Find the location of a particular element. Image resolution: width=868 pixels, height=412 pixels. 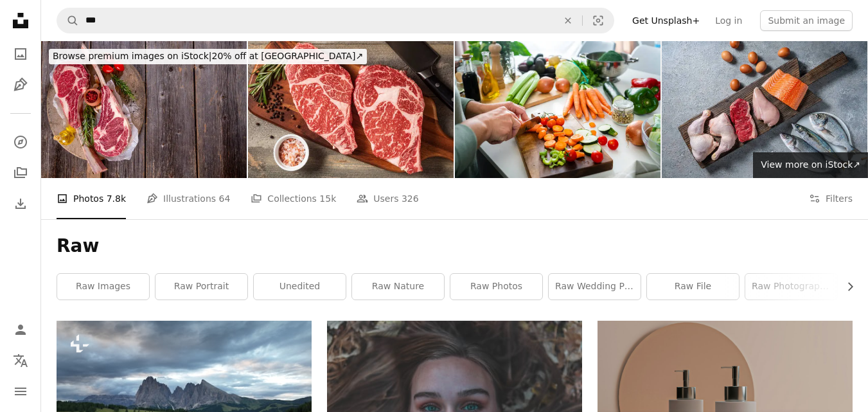

a: Log in is located at coordinates (729, 20).